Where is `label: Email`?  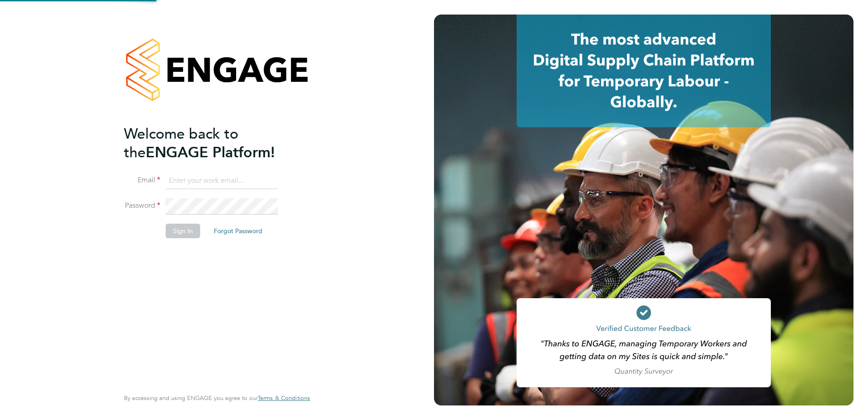
label: Email is located at coordinates (142, 180).